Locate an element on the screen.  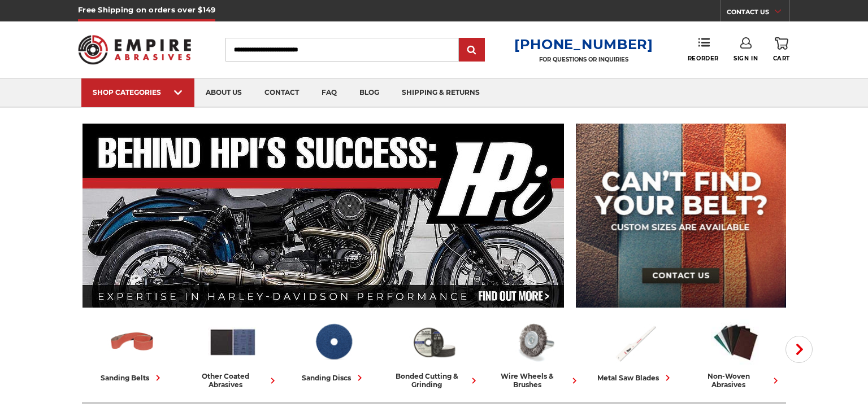
img: Bonded Cutting & Grinding is located at coordinates (434, 342).